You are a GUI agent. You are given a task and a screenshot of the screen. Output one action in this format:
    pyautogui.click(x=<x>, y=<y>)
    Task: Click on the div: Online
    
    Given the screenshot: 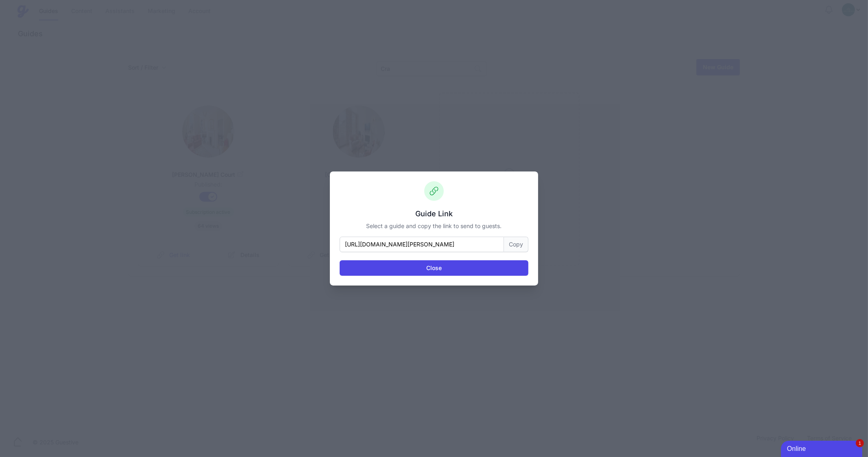 What is the action you would take?
    pyautogui.click(x=40, y=10)
    